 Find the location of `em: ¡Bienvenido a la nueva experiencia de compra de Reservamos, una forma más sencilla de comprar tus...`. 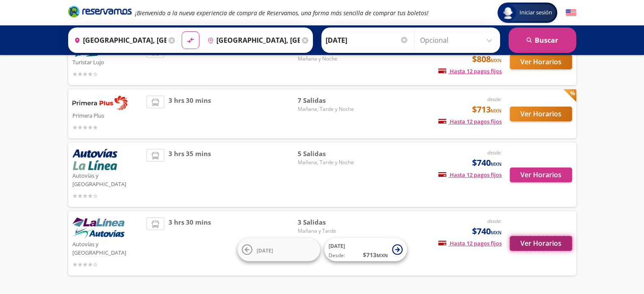

em: ¡Bienvenido a la nueva experiencia de compra de Reservamos, una forma más sencilla de comprar tus... is located at coordinates (282, 12).